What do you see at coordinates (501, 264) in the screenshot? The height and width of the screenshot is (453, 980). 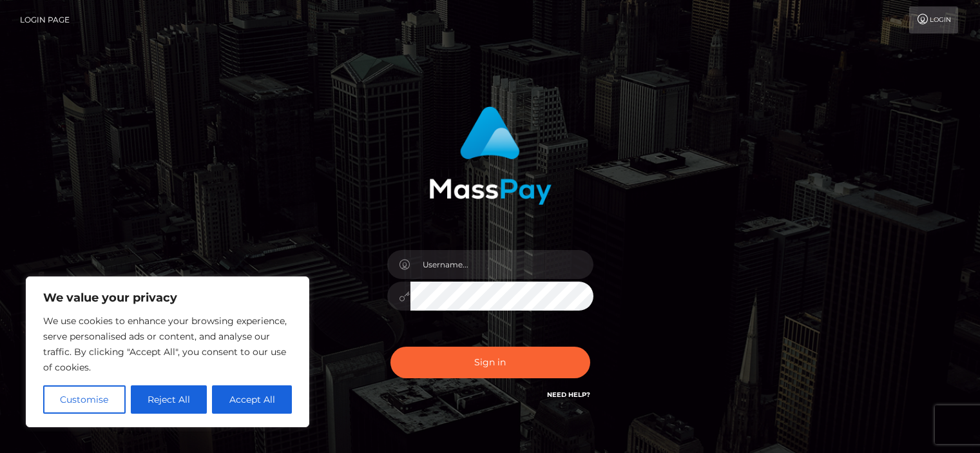 I see `input: Username...` at bounding box center [501, 264].